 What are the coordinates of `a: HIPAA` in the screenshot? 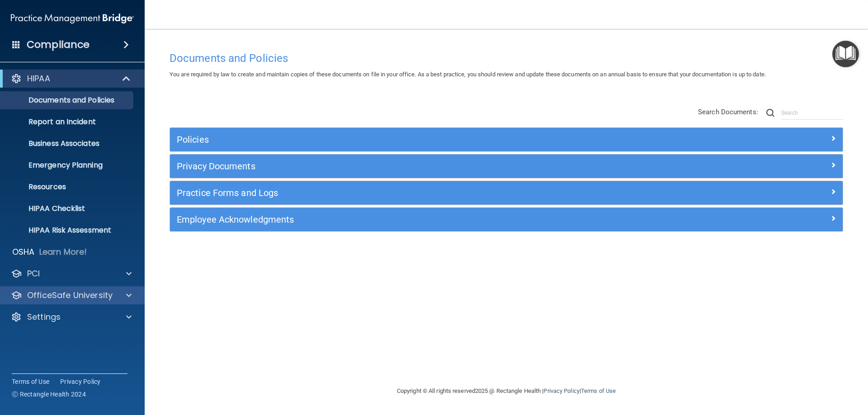 It's located at (71, 79).